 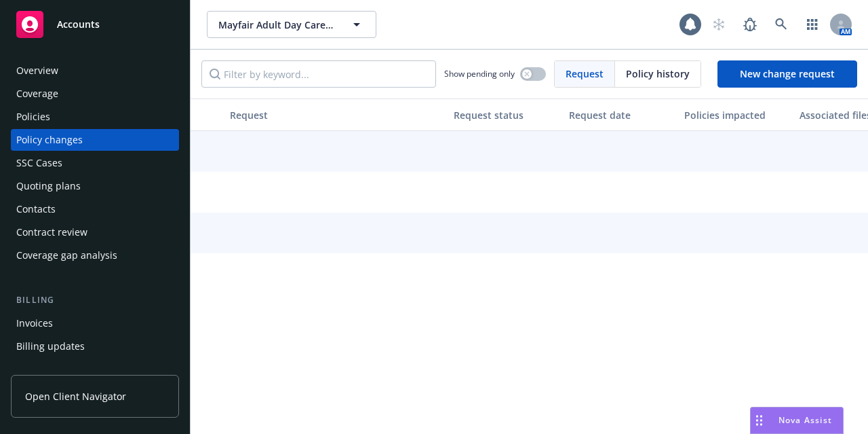 What do you see at coordinates (750, 24) in the screenshot?
I see `a: Report a Bug` at bounding box center [750, 24].